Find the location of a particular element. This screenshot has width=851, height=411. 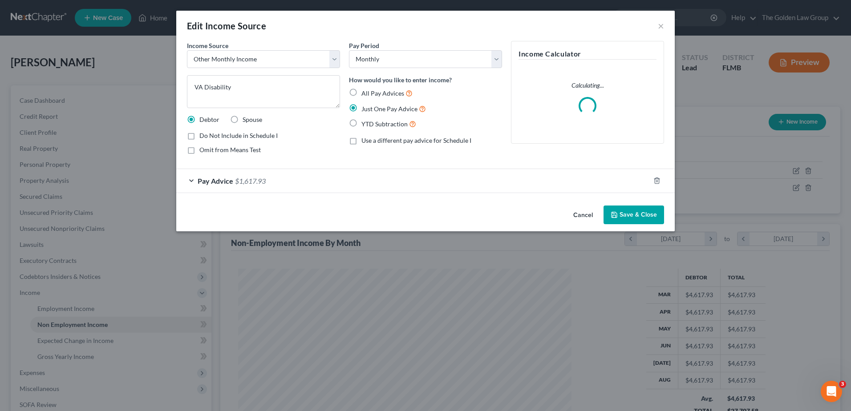

button: Save & Close is located at coordinates (634, 215).